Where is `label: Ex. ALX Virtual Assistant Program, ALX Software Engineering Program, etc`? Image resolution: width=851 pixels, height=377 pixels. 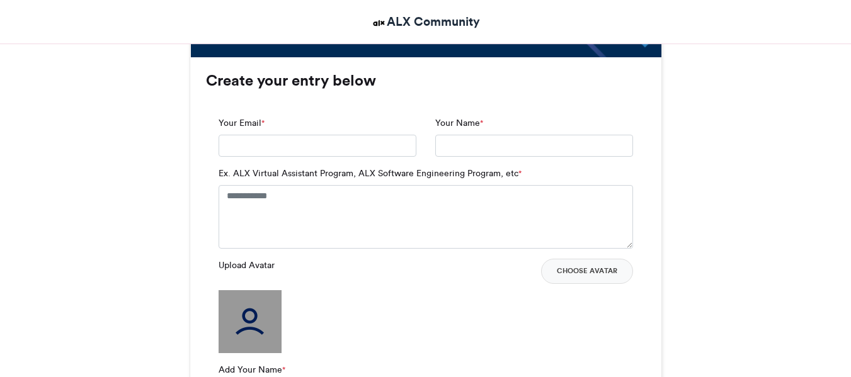
label: Ex. ALX Virtual Assistant Program, ALX Software Engineering Program, etc is located at coordinates (370, 173).